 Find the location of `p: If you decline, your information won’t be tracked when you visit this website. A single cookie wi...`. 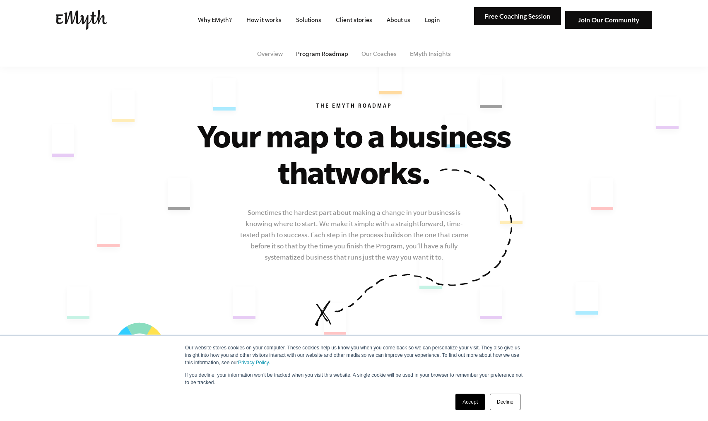

p: If you decline, your information won’t be tracked when you visit this website. A single cookie wi... is located at coordinates (354, 379).